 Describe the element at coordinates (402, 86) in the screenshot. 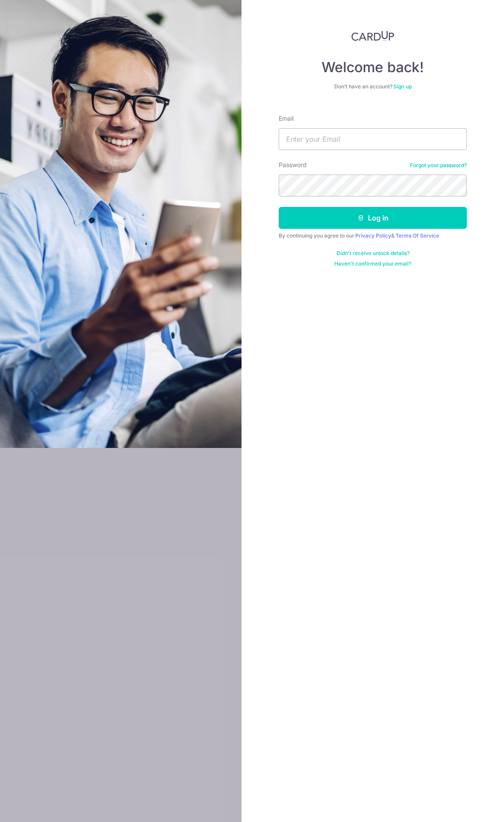

I see `a: Sign up` at that location.